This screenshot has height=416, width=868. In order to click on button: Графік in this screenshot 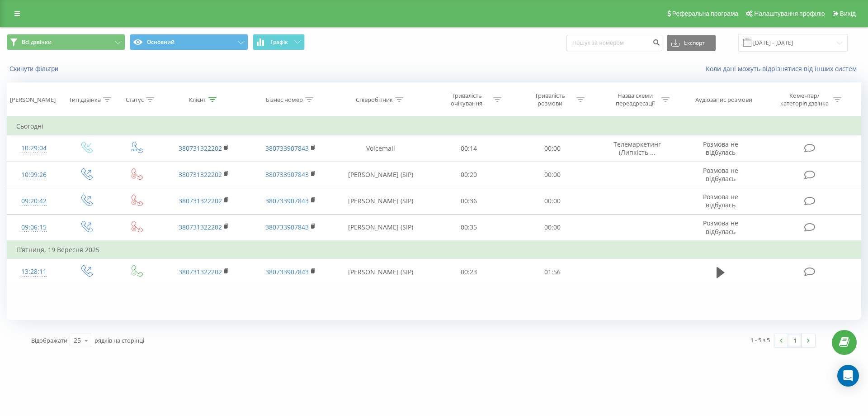, I will do `click(279, 42)`.